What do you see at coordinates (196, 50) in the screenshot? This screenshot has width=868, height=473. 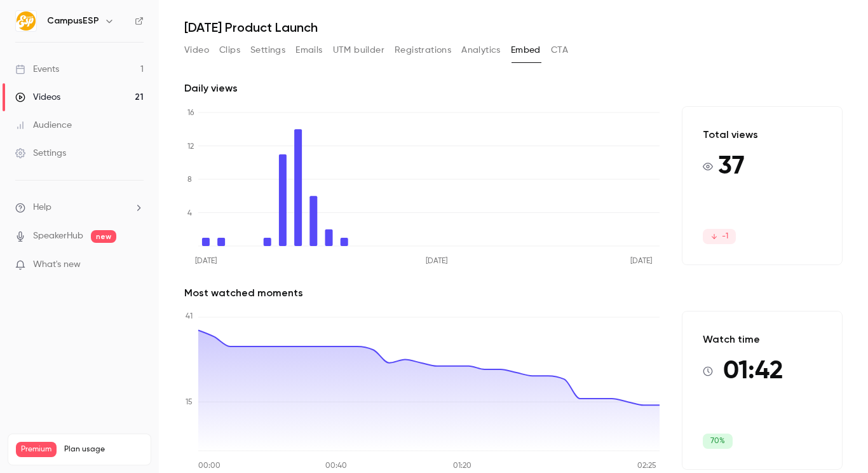 I see `button: Video` at bounding box center [196, 50].